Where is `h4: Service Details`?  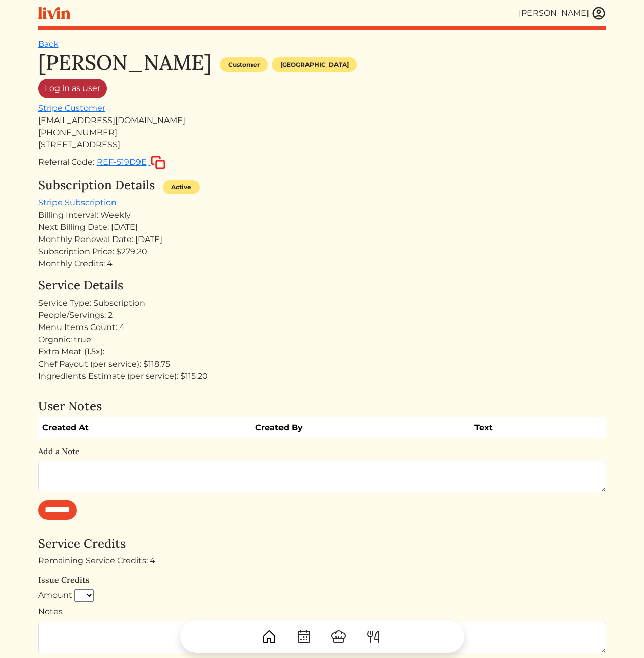
h4: Service Details is located at coordinates (322, 285).